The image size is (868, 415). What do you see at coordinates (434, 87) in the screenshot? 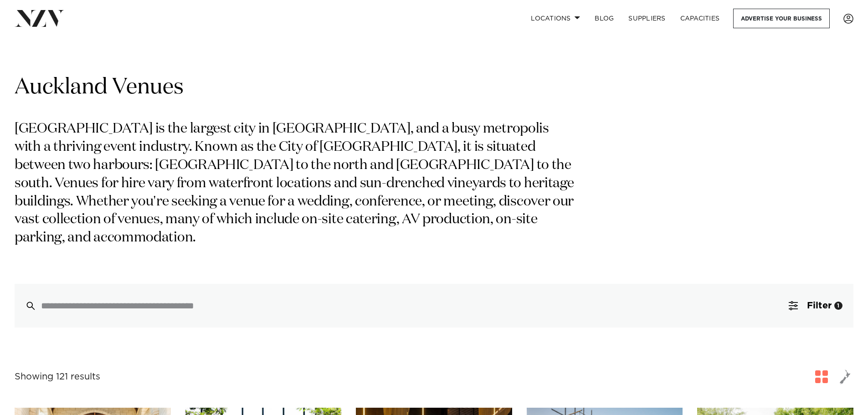
I see `h1: Auckland Venues` at bounding box center [434, 87].